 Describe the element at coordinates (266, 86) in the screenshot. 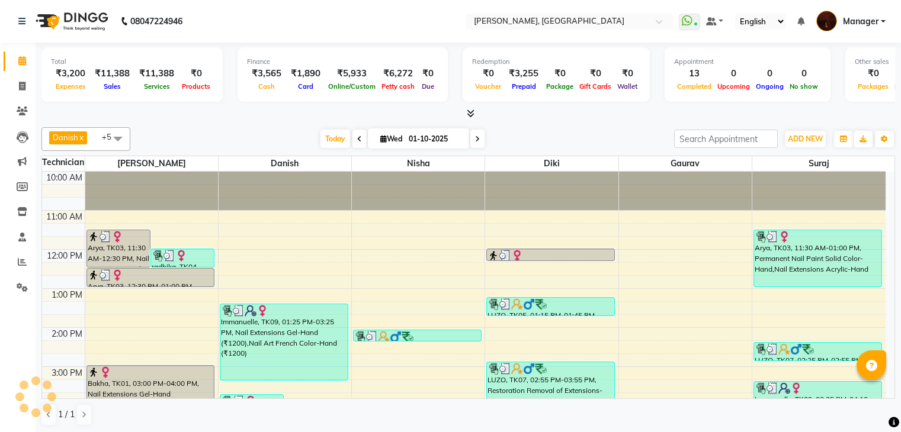

I see `span: Cash` at that location.